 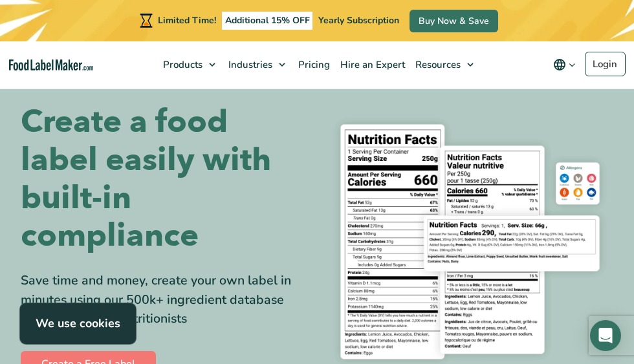 I want to click on span: Hire an Expert, so click(x=371, y=65).